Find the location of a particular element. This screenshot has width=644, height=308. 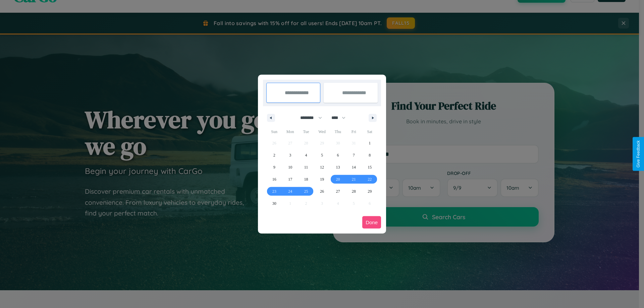

button: 28 is located at coordinates (353, 192).